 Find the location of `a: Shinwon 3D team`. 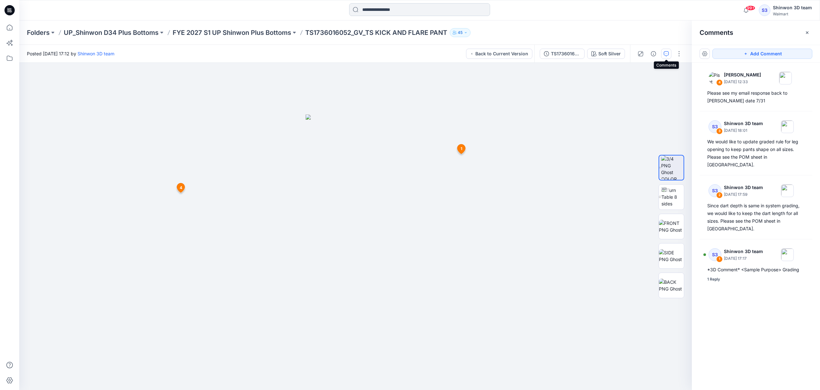

a: Shinwon 3D team is located at coordinates (96, 53).